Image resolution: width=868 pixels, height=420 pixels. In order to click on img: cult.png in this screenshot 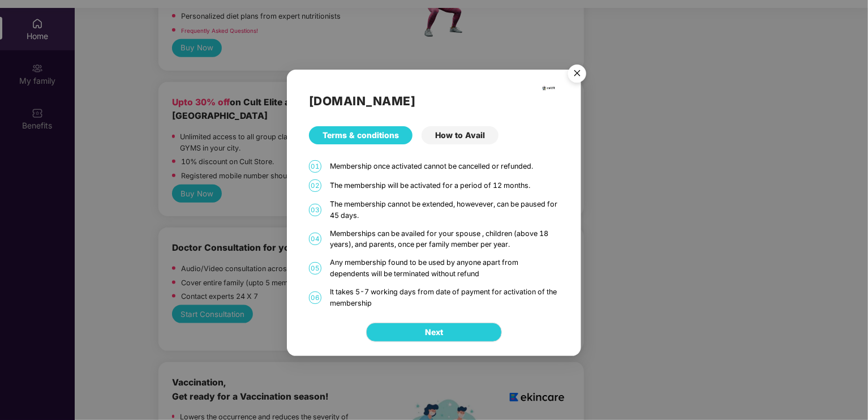, I will do `click(549, 87)`.